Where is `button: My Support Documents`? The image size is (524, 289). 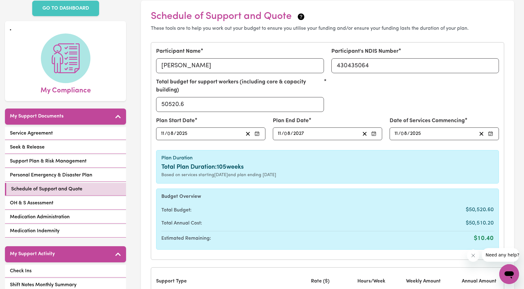 button: My Support Documents is located at coordinates (65, 117).